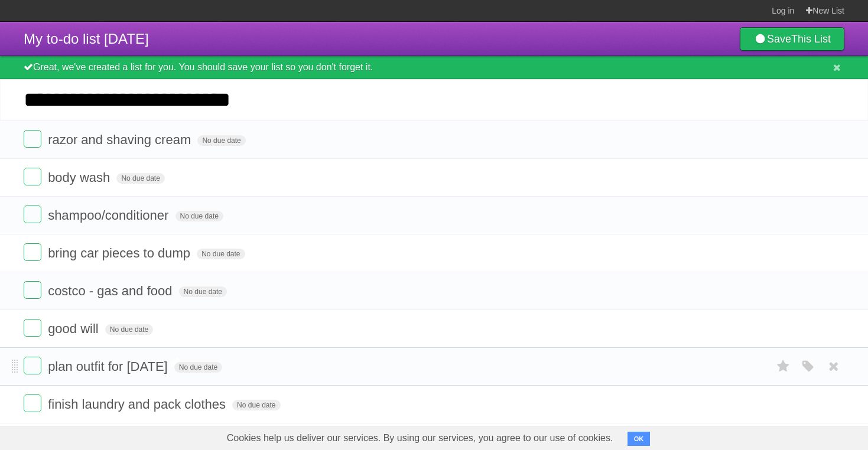 This screenshot has height=450, width=868. What do you see at coordinates (138, 404) in the screenshot?
I see `span: finish laundry and pack clothes` at bounding box center [138, 404].